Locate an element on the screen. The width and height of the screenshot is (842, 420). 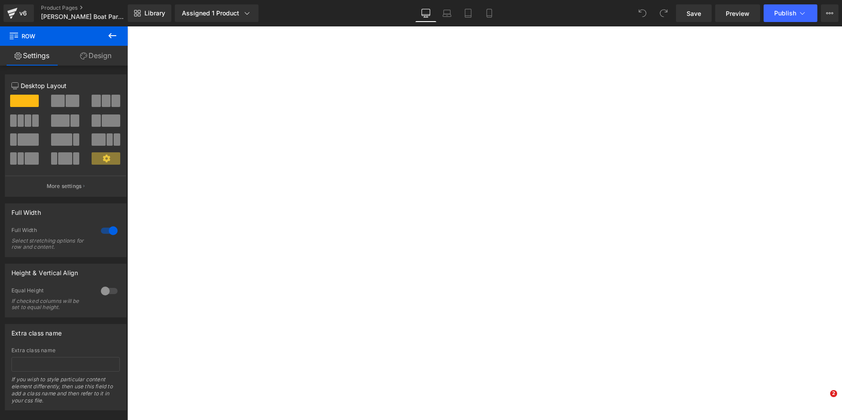
a: New Library is located at coordinates (149, 13).